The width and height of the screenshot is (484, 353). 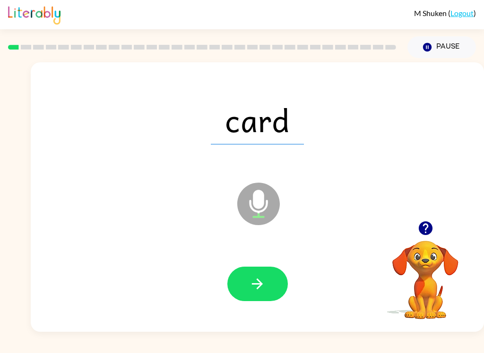 What do you see at coordinates (257, 120) in the screenshot?
I see `span: card` at bounding box center [257, 120].